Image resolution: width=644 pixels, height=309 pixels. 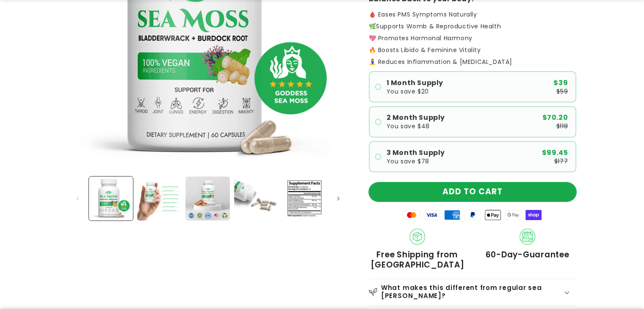 I want to click on span: $177, so click(x=561, y=161).